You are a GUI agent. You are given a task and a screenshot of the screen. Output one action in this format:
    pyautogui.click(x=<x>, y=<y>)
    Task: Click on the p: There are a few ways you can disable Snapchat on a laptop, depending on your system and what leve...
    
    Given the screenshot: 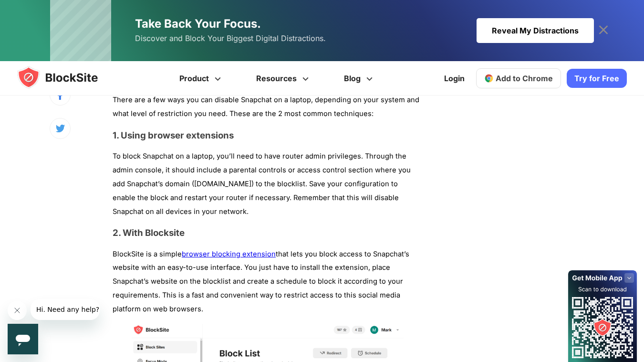 What is the action you would take?
    pyautogui.click(x=268, y=107)
    